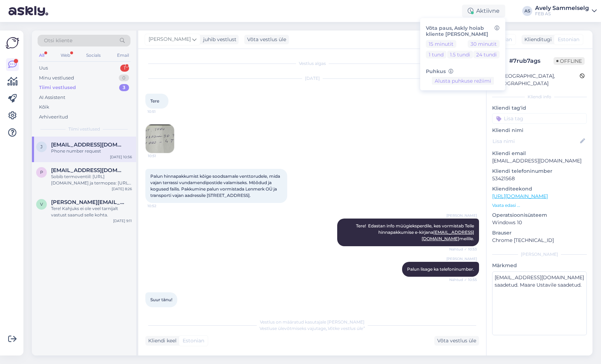  What do you see at coordinates (65, 56) in the screenshot?
I see `div: Web` at bounding box center [65, 56].